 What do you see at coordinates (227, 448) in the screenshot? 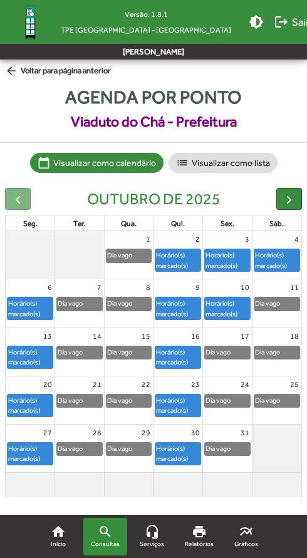
I see `td: 31 de outubro de 2025` at bounding box center [227, 448].